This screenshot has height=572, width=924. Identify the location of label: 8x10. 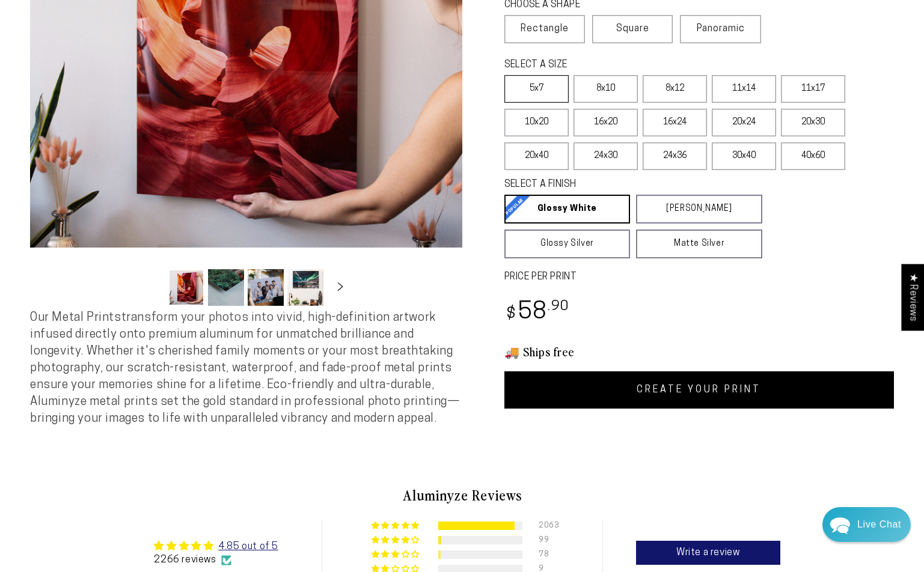
(605, 89).